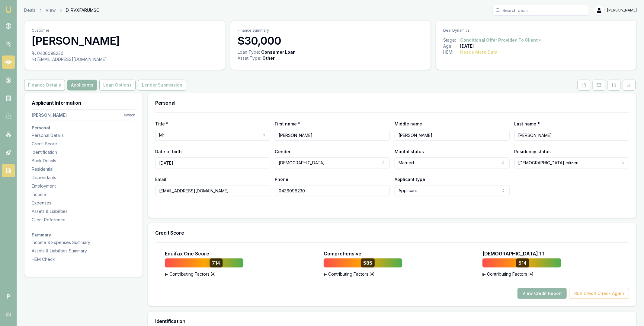  Describe the element at coordinates (599, 293) in the screenshot. I see `button: Run Credit Check Again` at that location.